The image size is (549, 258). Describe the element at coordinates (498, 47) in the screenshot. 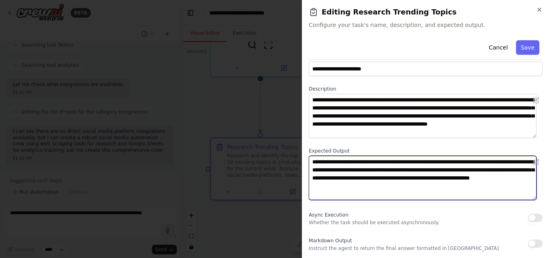

I see `button: Cancel` at that location.